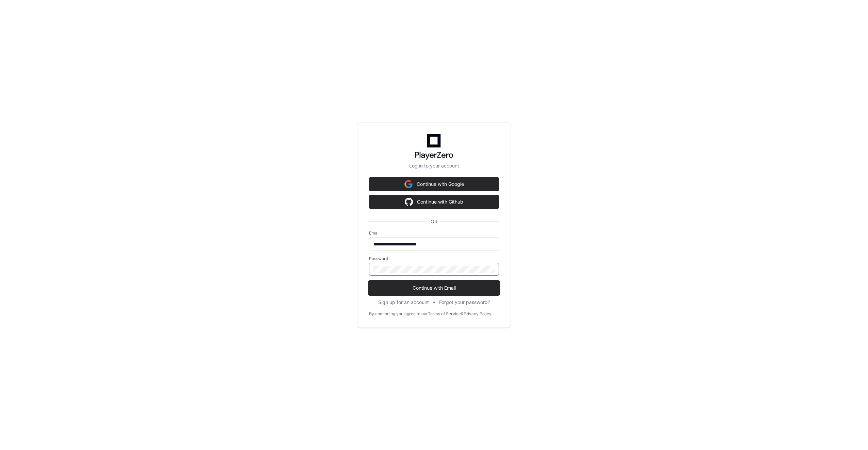 The width and height of the screenshot is (868, 450). Describe the element at coordinates (434, 184) in the screenshot. I see `button: Continue with Google` at that location.